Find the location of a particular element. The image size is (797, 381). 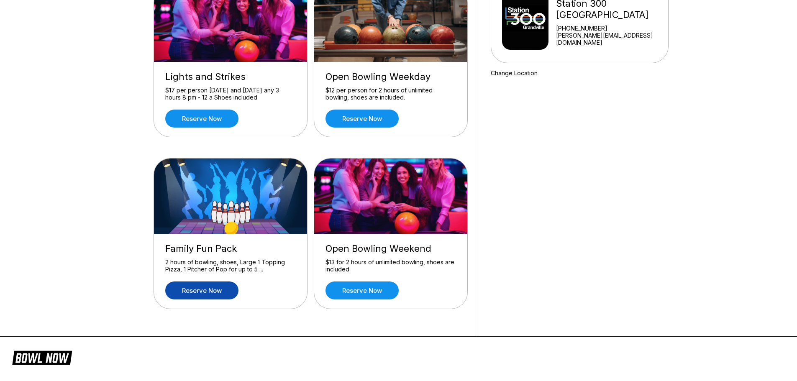

a: Change Location is located at coordinates (514, 73).